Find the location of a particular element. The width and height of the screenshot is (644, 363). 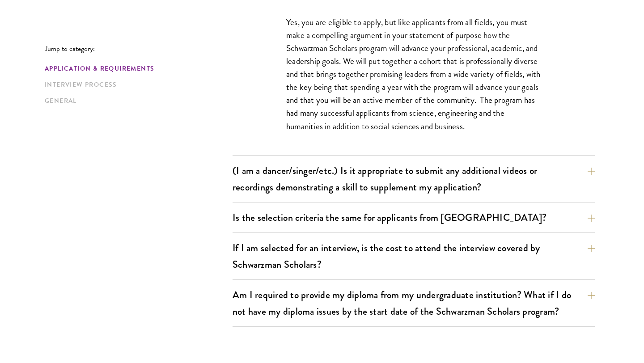

a: Interview Process is located at coordinates (136, 85).